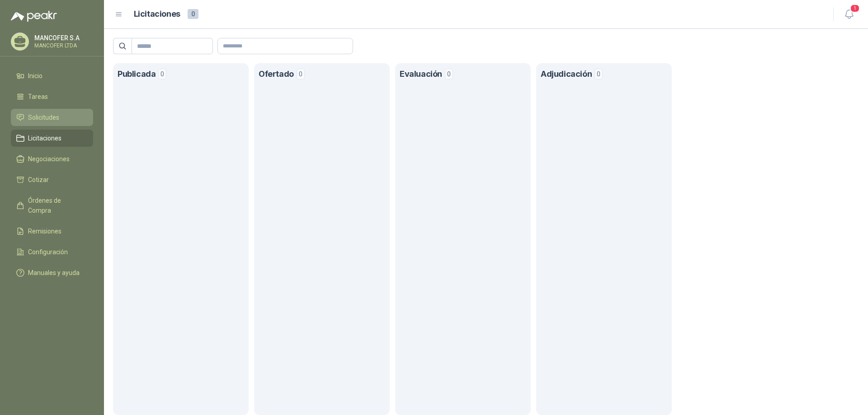 Image resolution: width=868 pixels, height=415 pixels. I want to click on h1: Publicada, so click(136, 74).